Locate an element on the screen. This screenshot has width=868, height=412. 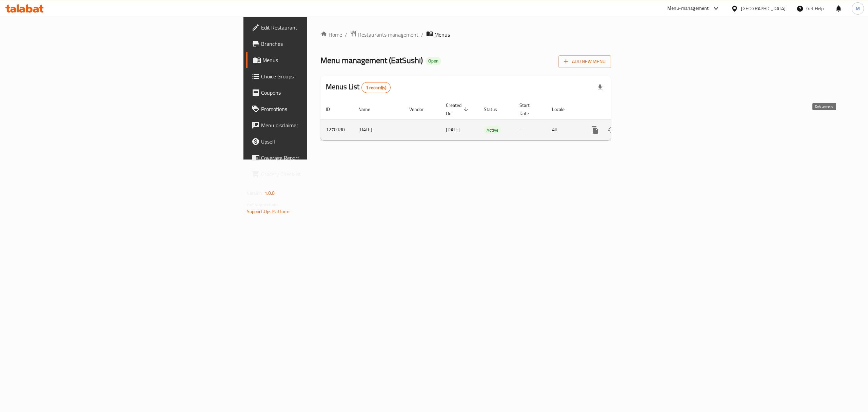
td: All is located at coordinates (564, 130).